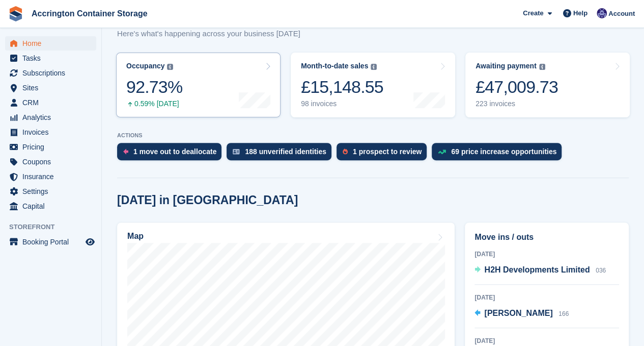 This screenshot has height=346, width=644. Describe the element at coordinates (53, 73) in the screenshot. I see `span: Subscriptions` at that location.